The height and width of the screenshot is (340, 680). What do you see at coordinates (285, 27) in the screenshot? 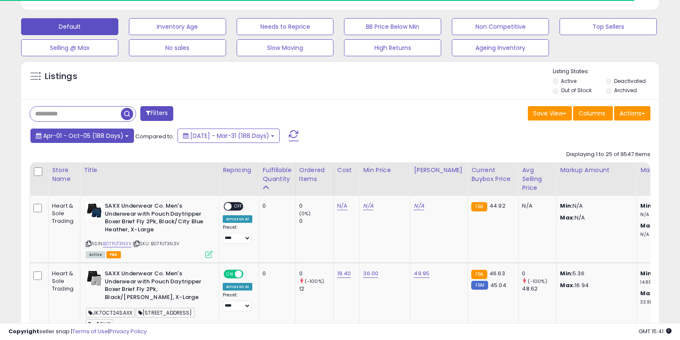
I see `button: Needs to Reprice` at bounding box center [285, 27].